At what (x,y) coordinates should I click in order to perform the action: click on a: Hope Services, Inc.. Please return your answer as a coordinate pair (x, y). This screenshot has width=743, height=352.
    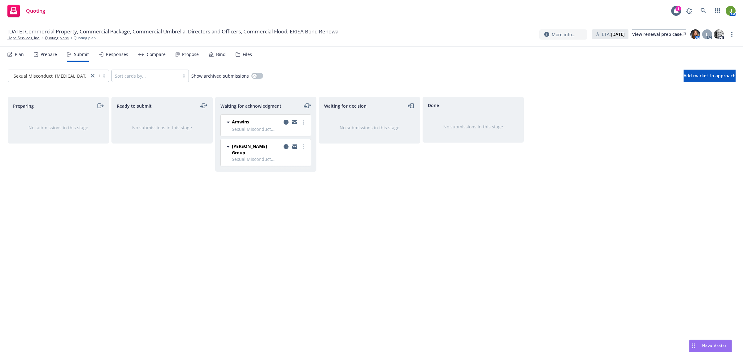
    Looking at the image, I should click on (24, 38).